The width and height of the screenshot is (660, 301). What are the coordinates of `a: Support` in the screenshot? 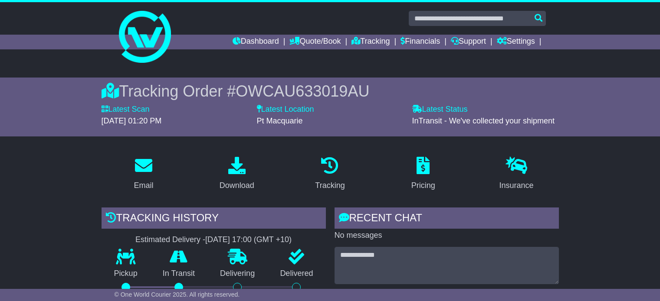 It's located at (468, 42).